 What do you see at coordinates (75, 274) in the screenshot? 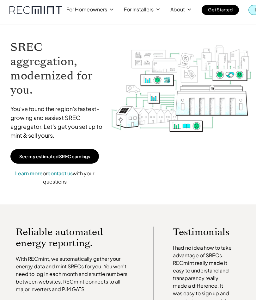
I see `p: With RECmint, we automatically gather your energy data and mint SRECs for you. You won't need to ...` at bounding box center [75, 274].